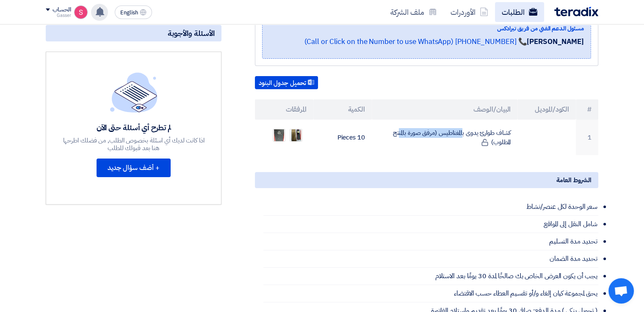 The image size is (644, 312). What do you see at coordinates (133, 13) in the screenshot?
I see `button: English` at bounding box center [133, 13].